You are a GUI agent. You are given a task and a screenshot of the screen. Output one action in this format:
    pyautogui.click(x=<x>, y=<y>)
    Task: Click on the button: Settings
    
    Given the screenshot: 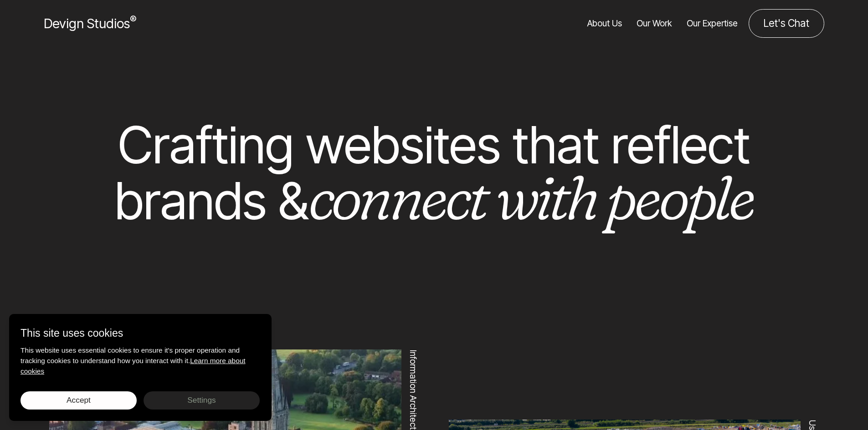 What is the action you would take?
    pyautogui.click(x=202, y=401)
    